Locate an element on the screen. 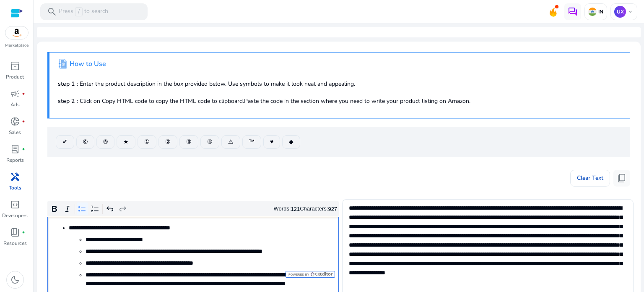 This screenshot has height=292, width=644. span: inventory_2 is located at coordinates (15, 66).